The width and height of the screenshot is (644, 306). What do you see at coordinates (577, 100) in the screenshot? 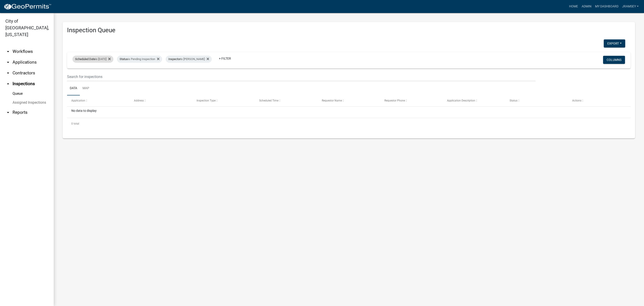
I see `span: Actions` at bounding box center [577, 100].